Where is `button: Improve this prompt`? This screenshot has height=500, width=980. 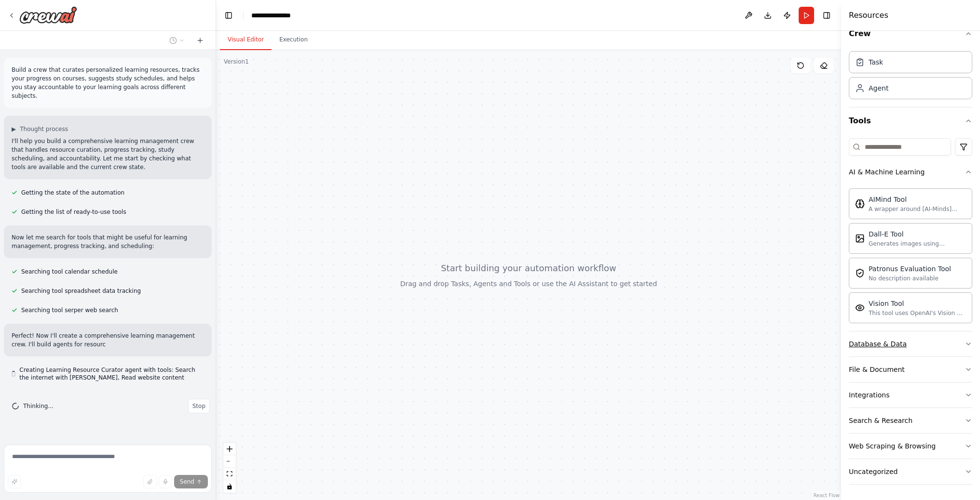 button: Improve this prompt is located at coordinates (15, 482).